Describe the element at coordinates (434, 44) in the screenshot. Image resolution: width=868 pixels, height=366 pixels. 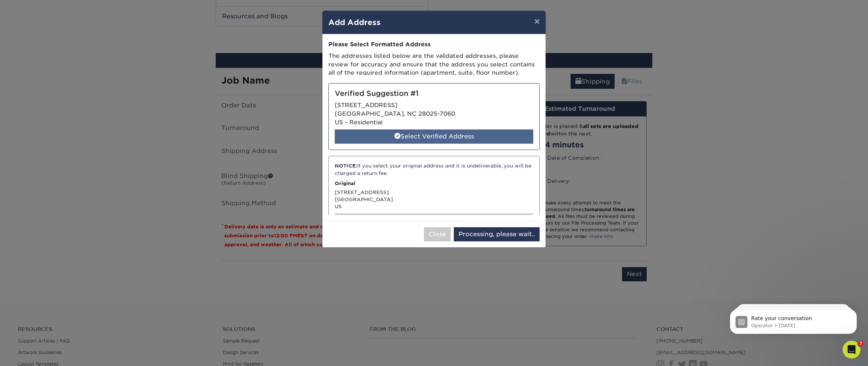
I see `div: Please Select Formatted Address` at that location.